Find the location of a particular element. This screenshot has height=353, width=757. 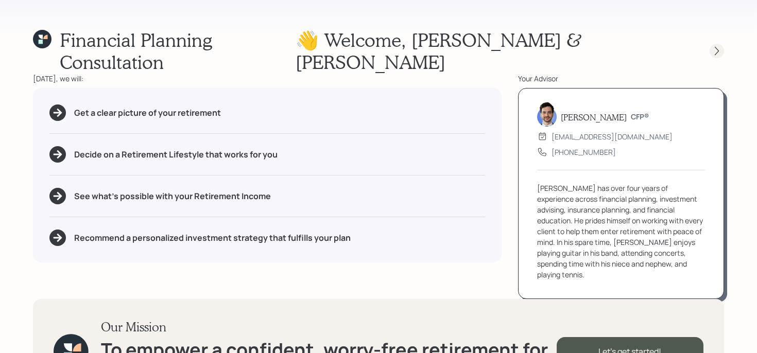

h1: Financial Planning Consultation is located at coordinates (178, 51).